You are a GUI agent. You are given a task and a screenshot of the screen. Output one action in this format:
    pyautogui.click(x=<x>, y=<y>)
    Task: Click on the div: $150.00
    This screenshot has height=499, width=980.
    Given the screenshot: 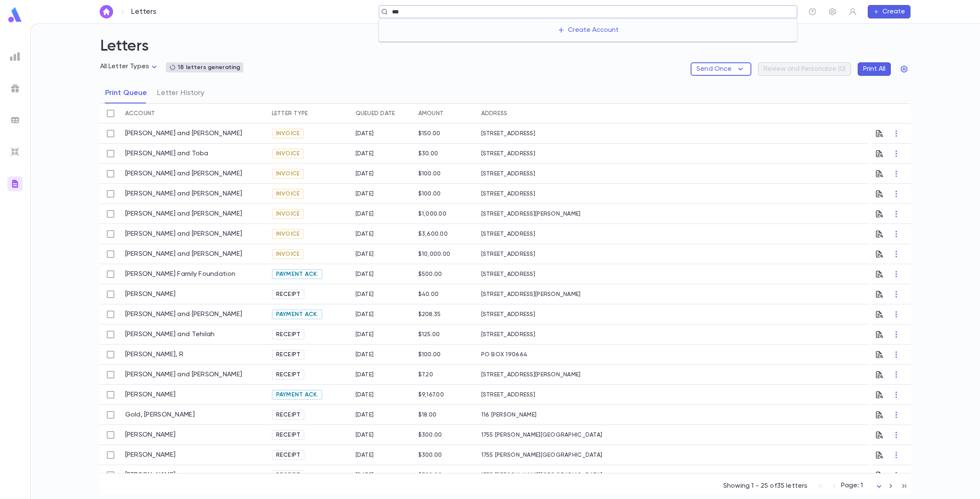 What is the action you would take?
    pyautogui.click(x=429, y=133)
    